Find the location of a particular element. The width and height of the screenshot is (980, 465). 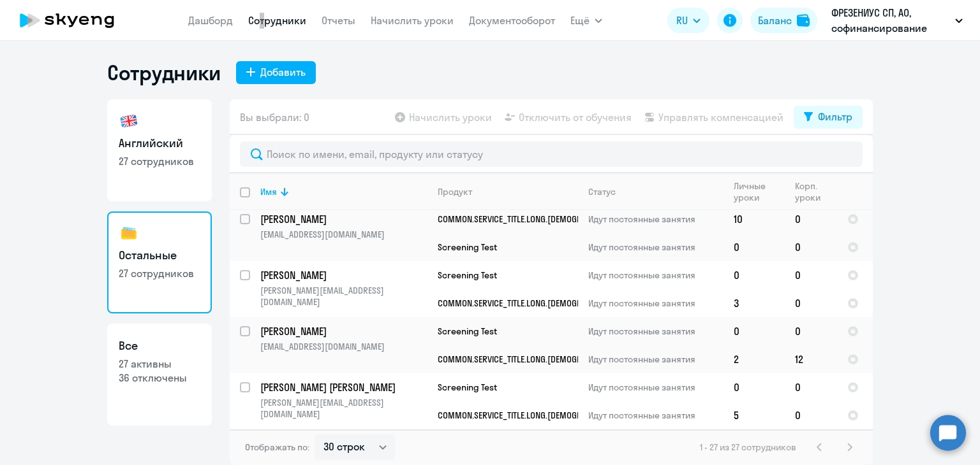

h3: Английский is located at coordinates (160, 143).